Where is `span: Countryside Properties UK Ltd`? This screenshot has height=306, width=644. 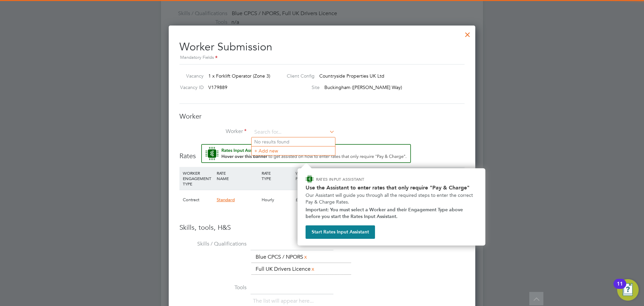 span: Countryside Properties UK Ltd is located at coordinates (352, 76).